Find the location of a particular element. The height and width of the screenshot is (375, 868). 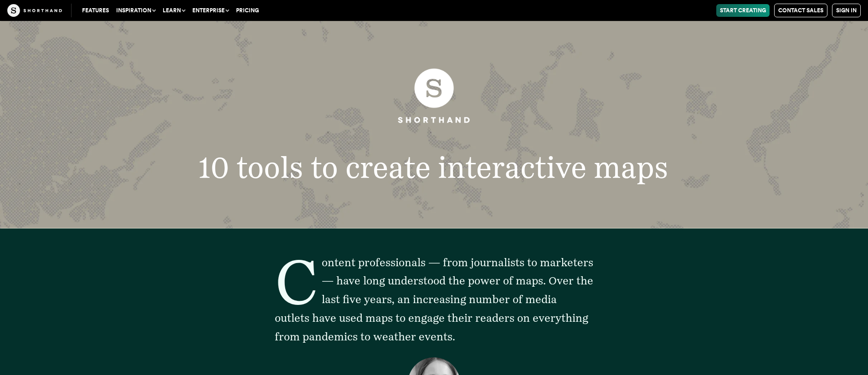

span: Content professionals — from journalists to marketers — have long understood the power of maps. O... is located at coordinates (434, 300).